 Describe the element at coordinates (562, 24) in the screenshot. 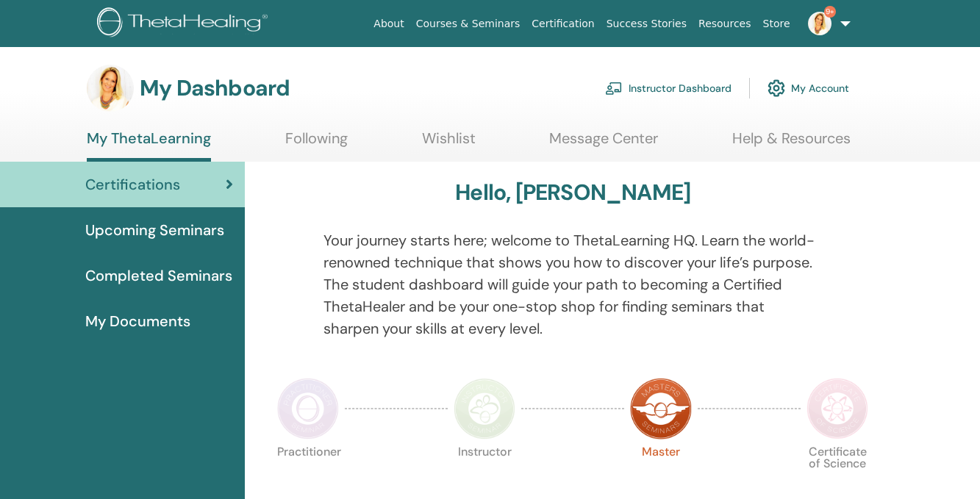

I see `a: Certification` at that location.